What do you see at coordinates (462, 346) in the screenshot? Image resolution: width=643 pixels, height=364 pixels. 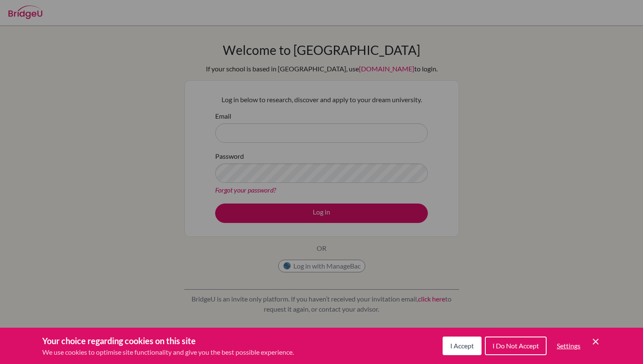 I see `button: I Accept` at bounding box center [462, 346].